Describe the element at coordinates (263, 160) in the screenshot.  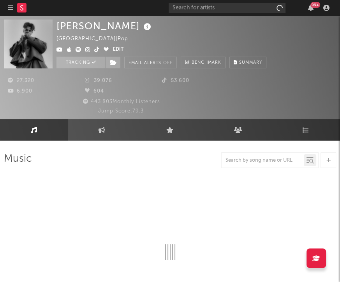
I see `input: Search by song name or URL` at that location.